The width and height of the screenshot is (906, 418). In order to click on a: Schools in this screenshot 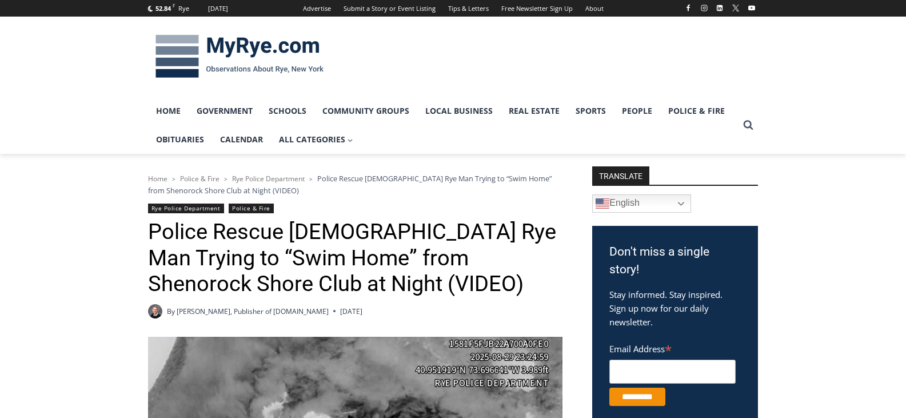, I will do `click(288, 111)`.